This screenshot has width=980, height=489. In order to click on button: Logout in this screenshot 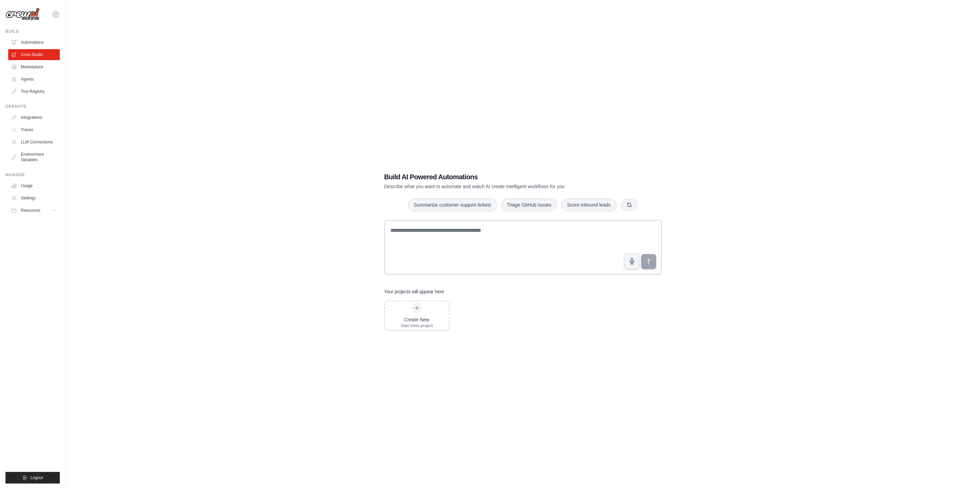, I will do `click(32, 477)`.